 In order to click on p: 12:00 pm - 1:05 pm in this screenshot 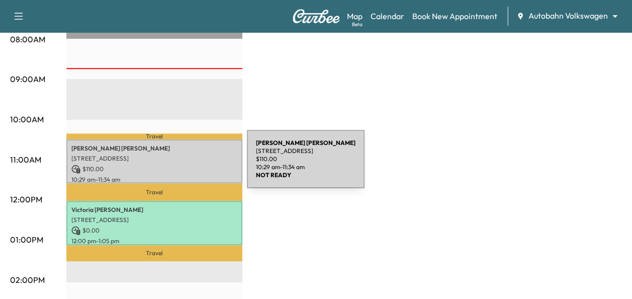, I will do `click(154, 241)`.